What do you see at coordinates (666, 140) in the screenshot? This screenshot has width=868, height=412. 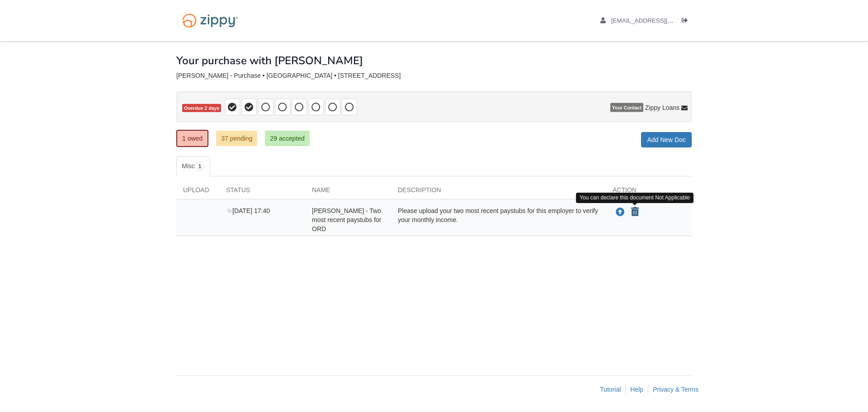 I see `a: Add New Doc` at bounding box center [666, 140].